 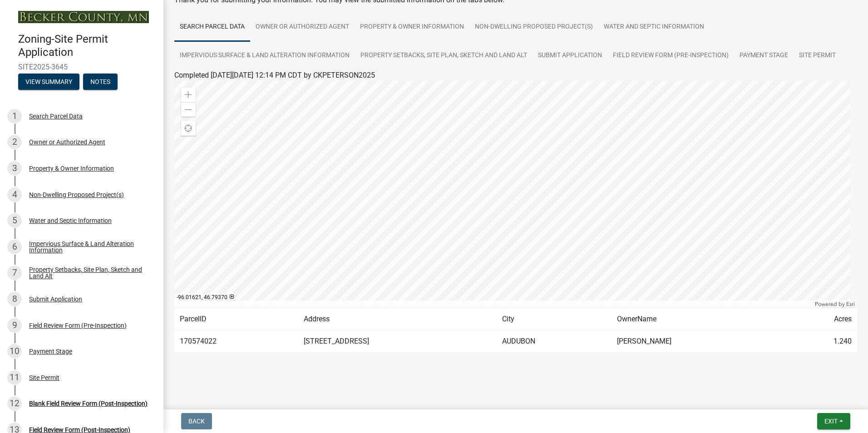 I want to click on a: Site Permit, so click(x=817, y=56).